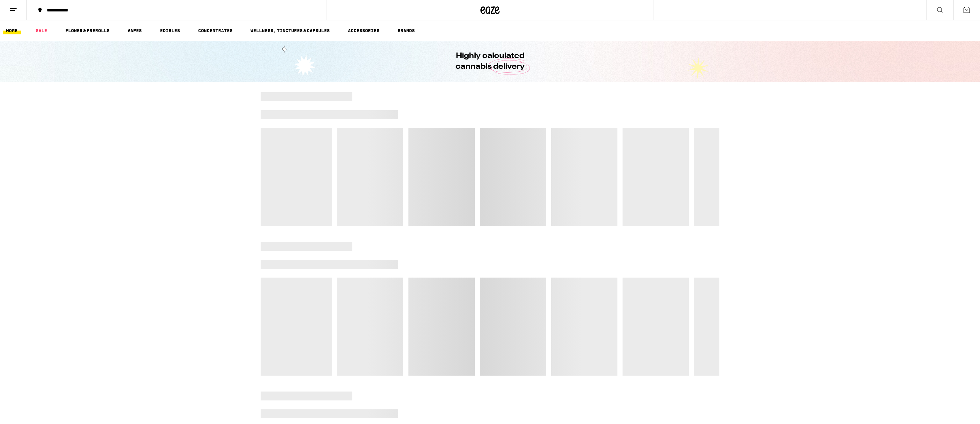  What do you see at coordinates (170, 31) in the screenshot?
I see `a: EDIBLES` at bounding box center [170, 31].